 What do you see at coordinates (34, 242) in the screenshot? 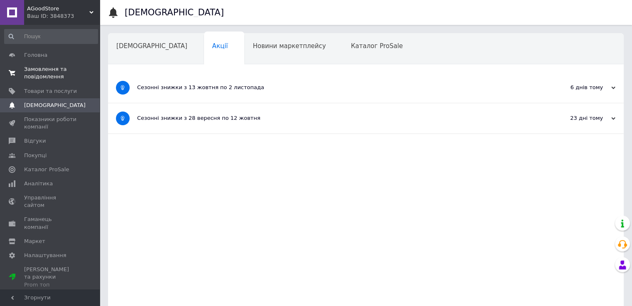
I see `span: Маркет` at bounding box center [34, 242].